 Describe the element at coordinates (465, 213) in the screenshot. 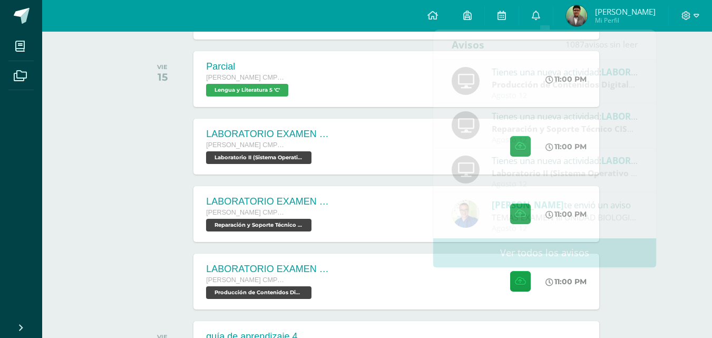

I see `img: 692ded2a22070436d299c26f70cfa591.png` at that location.